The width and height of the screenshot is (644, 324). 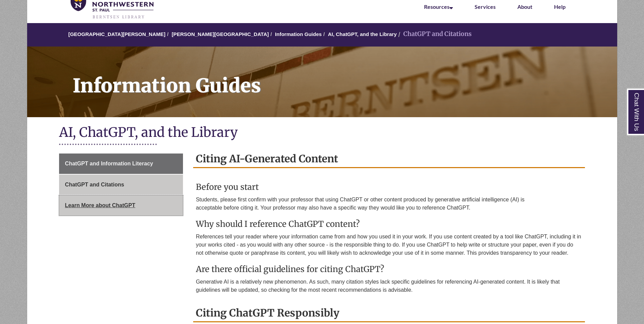 I want to click on a: AI, ChatGPT, and the Library, so click(x=362, y=34).